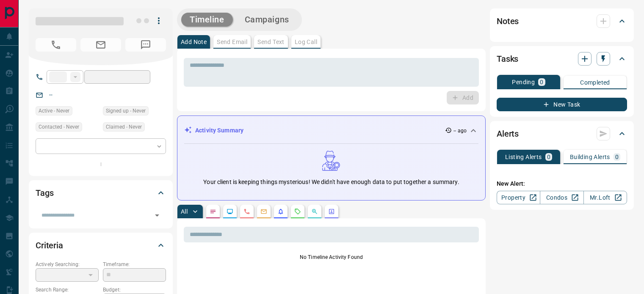 The width and height of the screenshot is (644, 294). I want to click on h2: Alerts, so click(508, 134).